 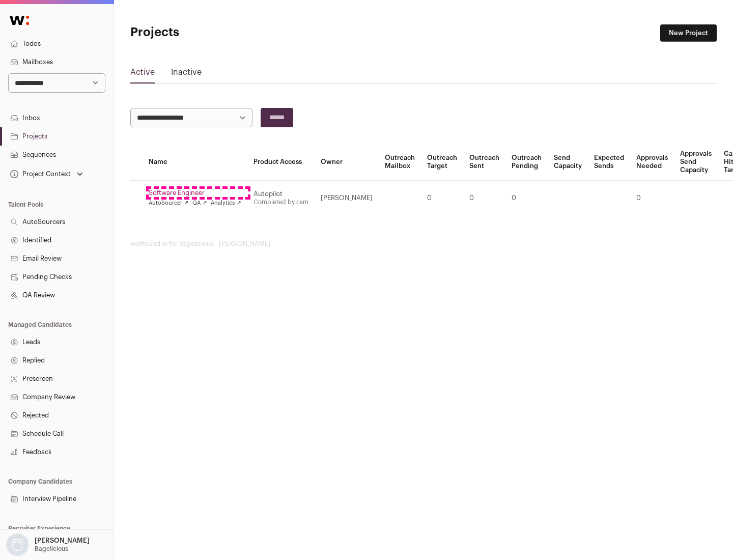 I want to click on a: New Project, so click(x=688, y=33).